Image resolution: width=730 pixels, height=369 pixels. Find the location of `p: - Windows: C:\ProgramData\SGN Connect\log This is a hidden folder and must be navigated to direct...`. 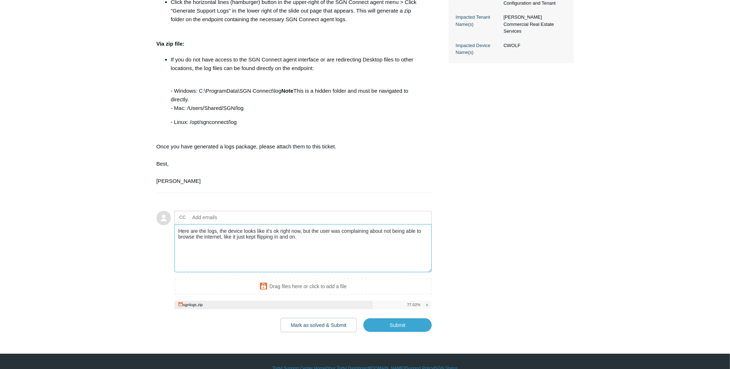

p: - Windows: C:\ProgramData\SGN Connect\log This is a hidden folder and must be navigated to direct... is located at coordinates (298, 95).